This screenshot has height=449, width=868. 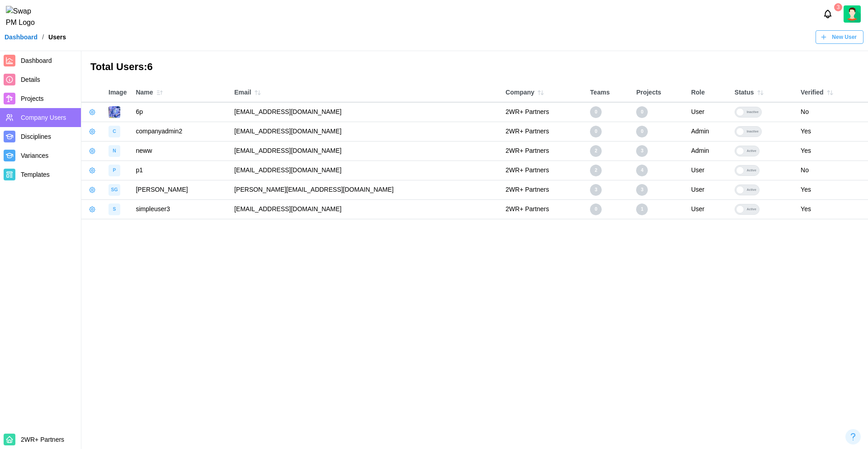 I want to click on div: Image, so click(x=117, y=93).